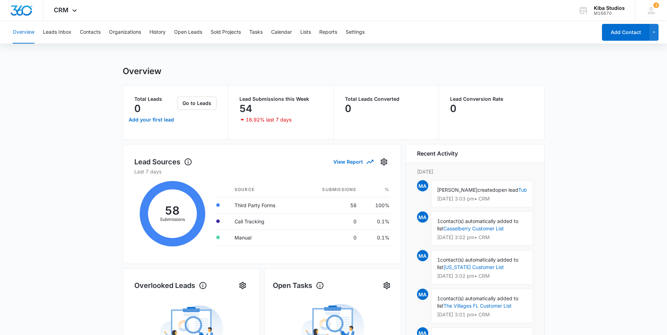  What do you see at coordinates (491, 99) in the screenshot?
I see `p: Lead Conversion Rate` at bounding box center [491, 99].